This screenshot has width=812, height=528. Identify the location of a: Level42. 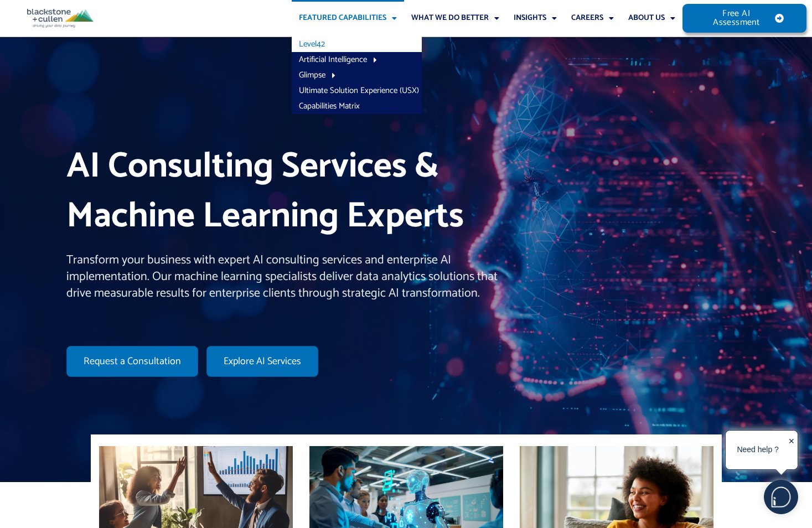
(356, 44).